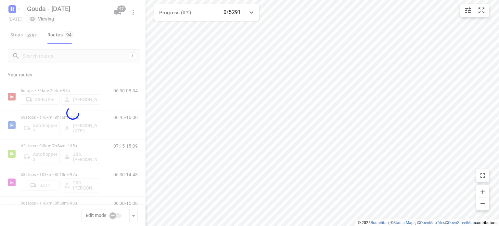 The image size is (499, 226). What do you see at coordinates (461, 222) in the screenshot?
I see `a: OpenStreetMap` at bounding box center [461, 222].